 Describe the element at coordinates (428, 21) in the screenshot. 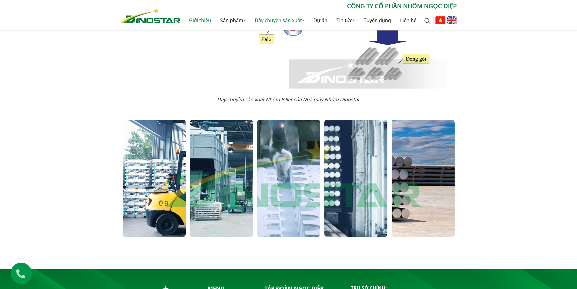

I see `img: search` at that location.